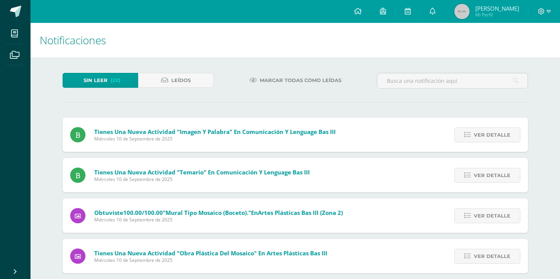  I want to click on span: Leídos, so click(181, 80).